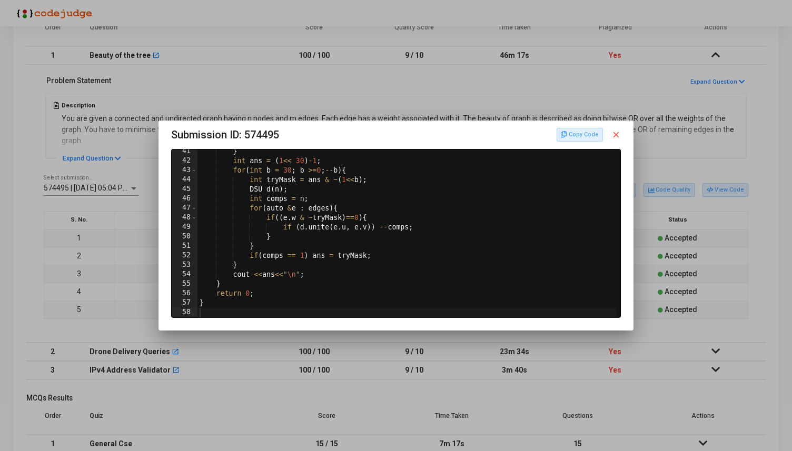 The width and height of the screenshot is (792, 451). I want to click on div: 45, so click(184, 190).